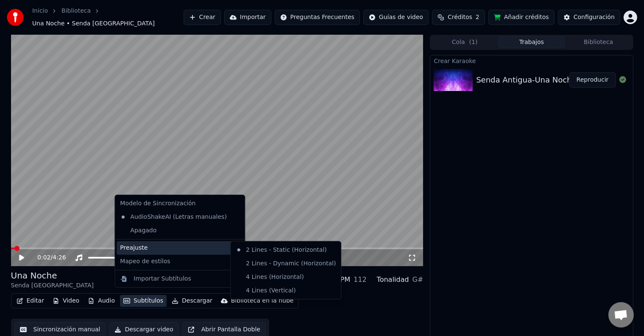  I want to click on div: AudioShakeAI (Letras manuales), so click(173, 217).